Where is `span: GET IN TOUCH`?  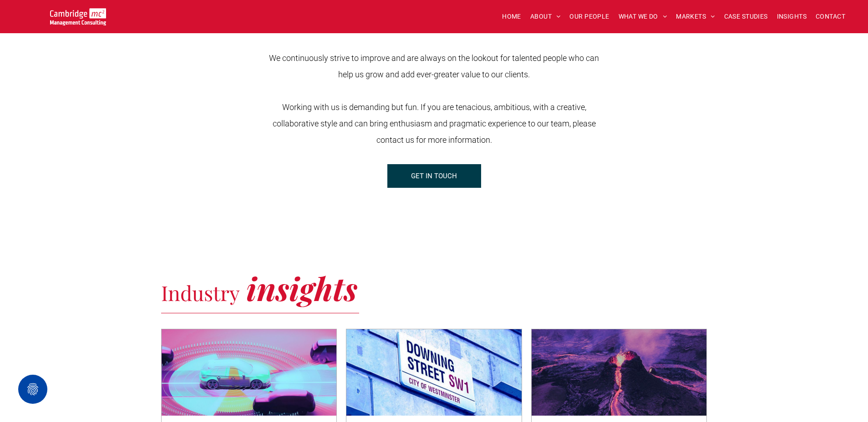
span: GET IN TOUCH is located at coordinates (434, 176).